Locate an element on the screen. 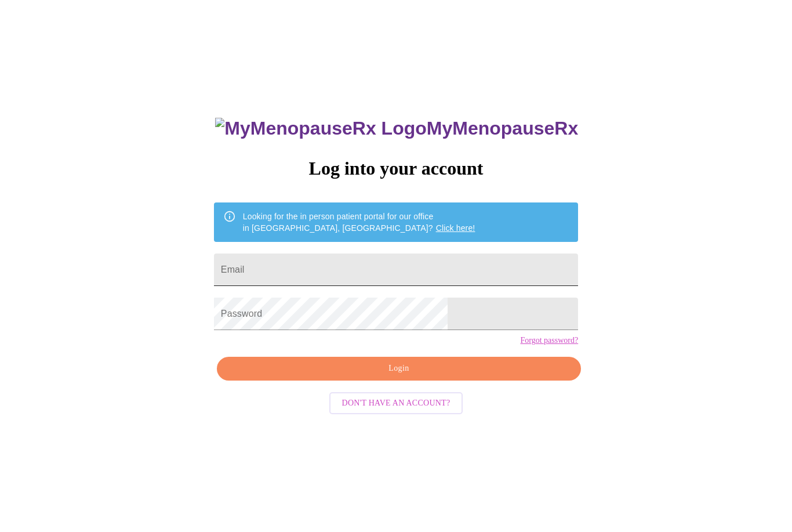 The image size is (792, 532). a: Click here! is located at coordinates (456, 228).